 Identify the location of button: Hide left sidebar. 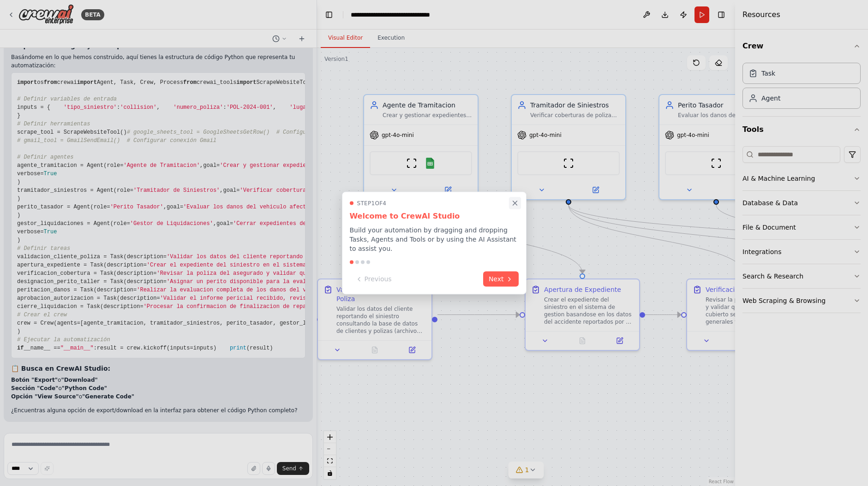
(329, 15).